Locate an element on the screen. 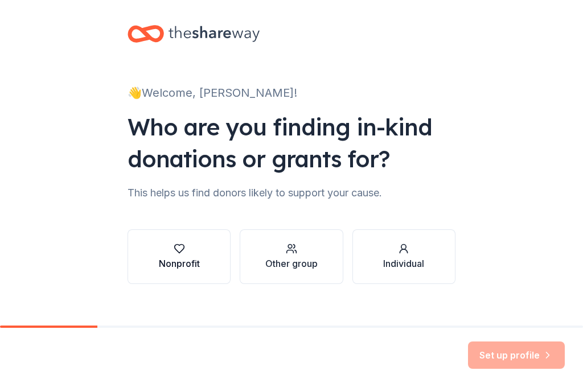 The width and height of the screenshot is (583, 387). button: Individual is located at coordinates (404, 257).